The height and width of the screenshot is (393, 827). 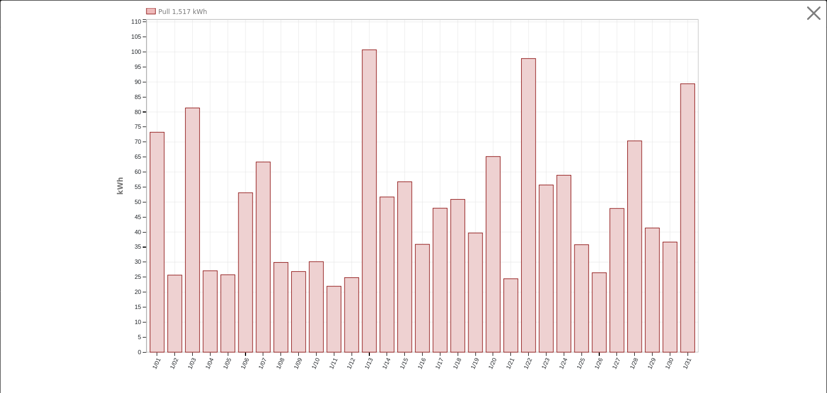 I want to click on text: 1/09, so click(x=298, y=364).